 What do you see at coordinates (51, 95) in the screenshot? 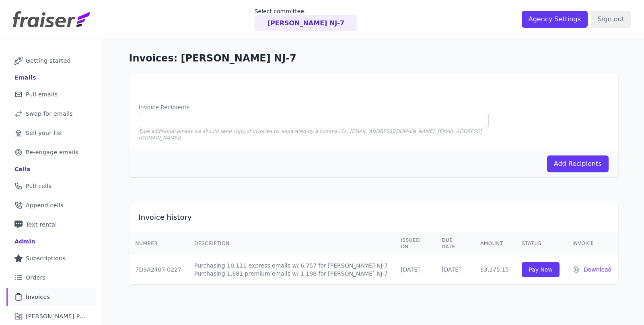
I see `a: Pull emails` at bounding box center [51, 95].